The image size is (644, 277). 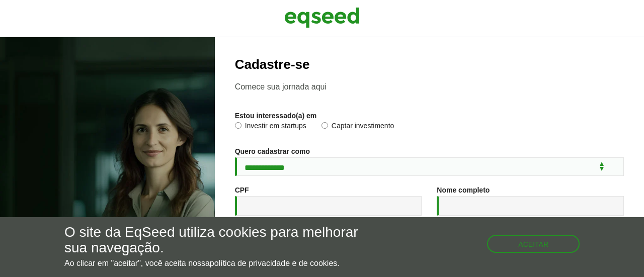 What do you see at coordinates (274, 264) in the screenshot?
I see `a: política de privacidade e de cookies` at bounding box center [274, 264].